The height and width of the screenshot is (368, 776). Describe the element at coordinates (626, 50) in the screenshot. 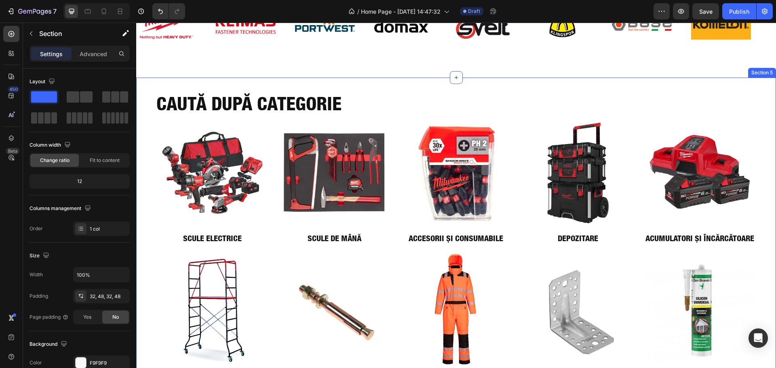

I see `div: Section 5` at that location.